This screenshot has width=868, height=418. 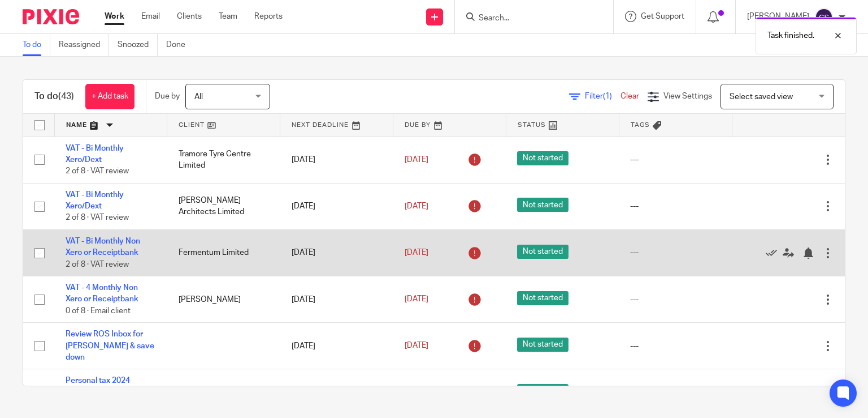 I want to click on a: Reassigned, so click(x=84, y=44).